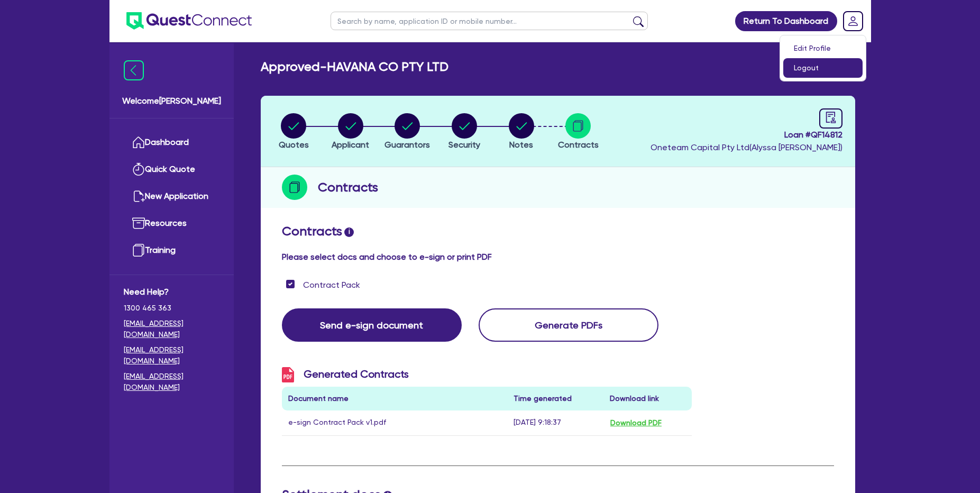 Image resolution: width=980 pixels, height=493 pixels. Describe the element at coordinates (558, 257) in the screenshot. I see `h4: Please select docs and choose to e-sign or print PDF` at that location.